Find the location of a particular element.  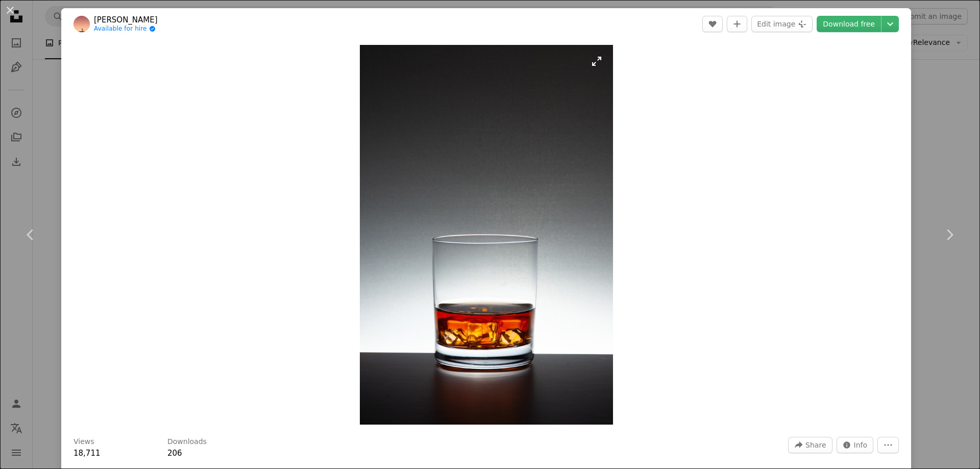

img: Go to Tony Chen's profile is located at coordinates (81, 24).